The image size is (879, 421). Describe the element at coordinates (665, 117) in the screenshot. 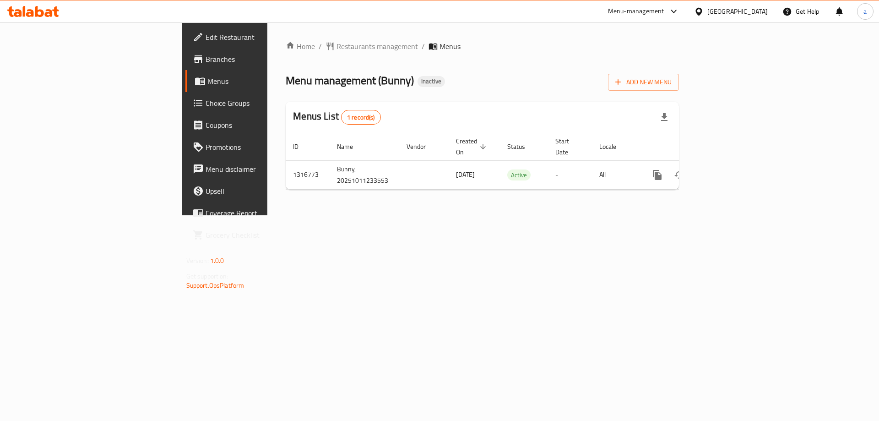

I see `div: Export file` at that location.